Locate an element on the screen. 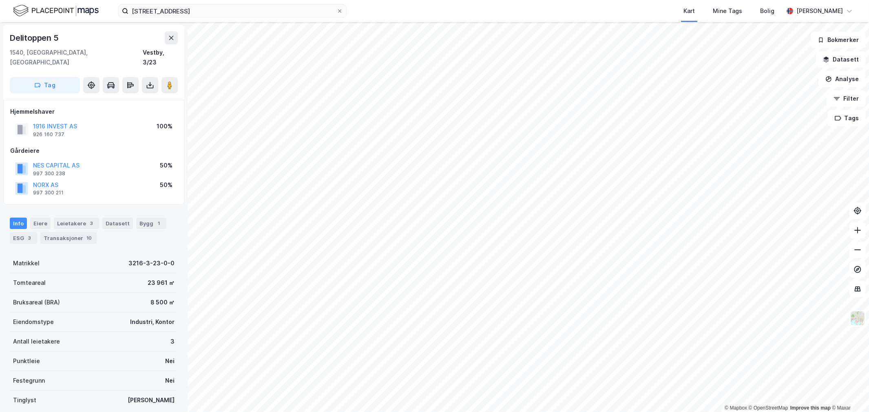 Image resolution: width=869 pixels, height=412 pixels. div: 8 500 ㎡ is located at coordinates (162, 303).